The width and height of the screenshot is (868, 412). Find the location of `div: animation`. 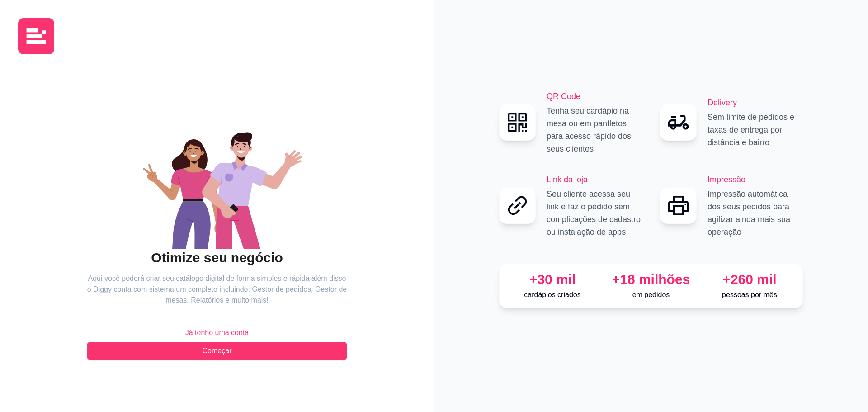

div: animation is located at coordinates (217, 181).